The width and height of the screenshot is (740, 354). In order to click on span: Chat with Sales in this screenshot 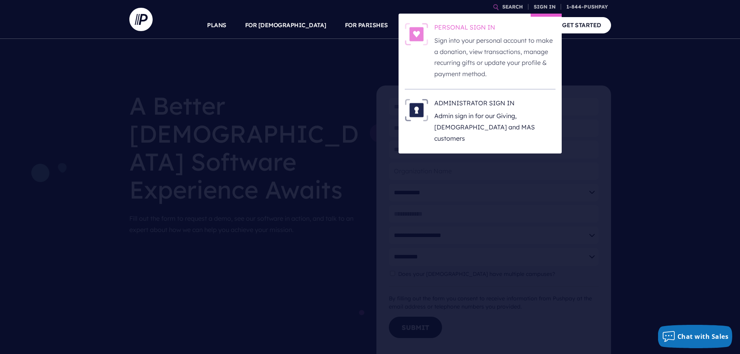, I will do `click(703, 336)`.